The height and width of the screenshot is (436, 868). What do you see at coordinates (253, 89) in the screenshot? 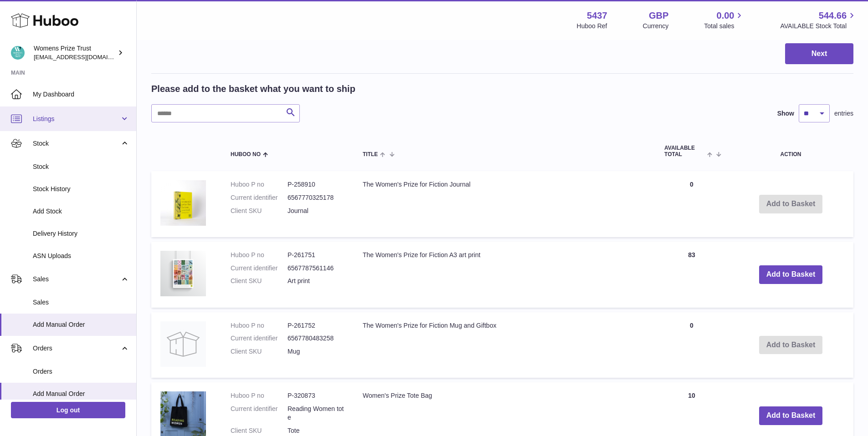
I see `h2: Please add to the basket what you want to ship` at bounding box center [253, 89].